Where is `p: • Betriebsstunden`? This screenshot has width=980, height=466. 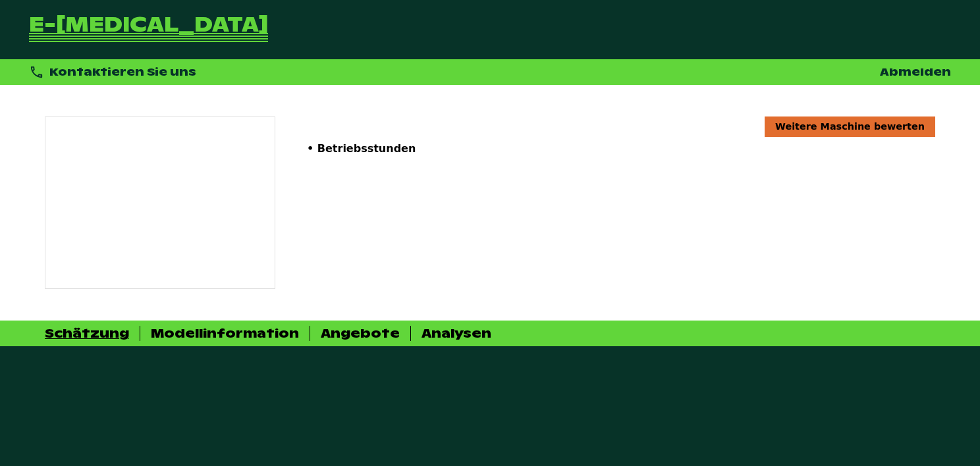 p: • Betriebsstunden is located at coordinates (621, 148).